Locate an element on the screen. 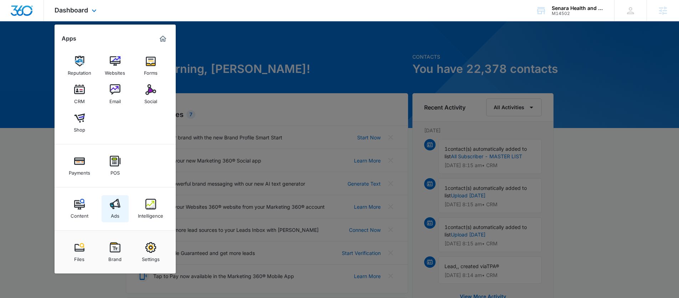 Image resolution: width=679 pixels, height=298 pixels. div: Ads is located at coordinates (115, 214).